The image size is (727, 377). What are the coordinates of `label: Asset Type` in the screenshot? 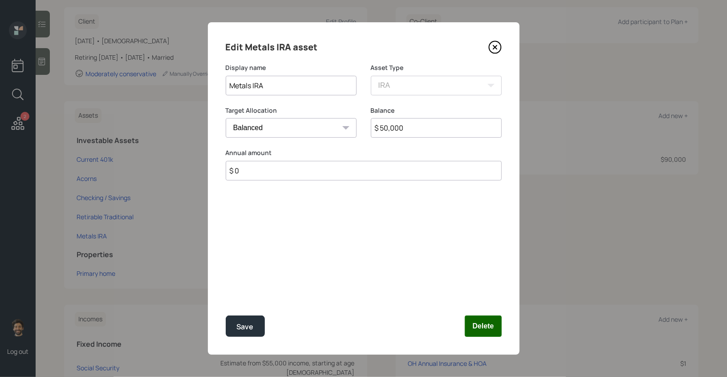 It's located at (436, 68).